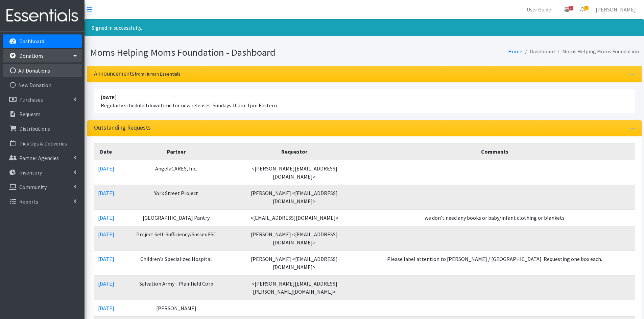 This screenshot has height=319, width=644. Describe the element at coordinates (42, 85) in the screenshot. I see `a: New Donation` at that location.